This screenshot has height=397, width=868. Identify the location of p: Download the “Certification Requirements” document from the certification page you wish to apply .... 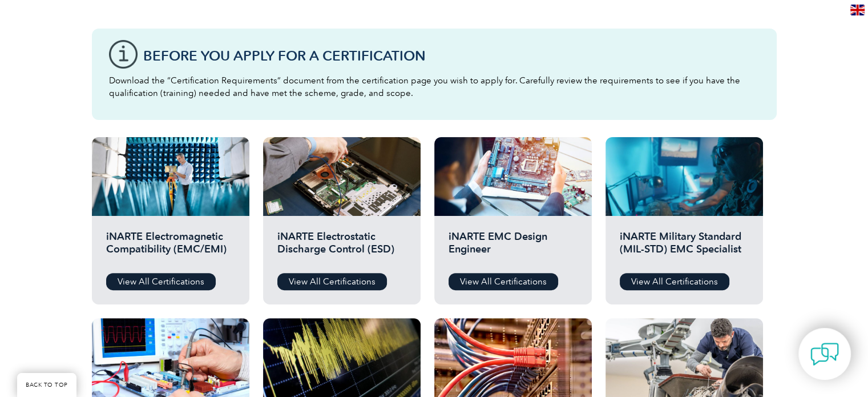
(434, 87).